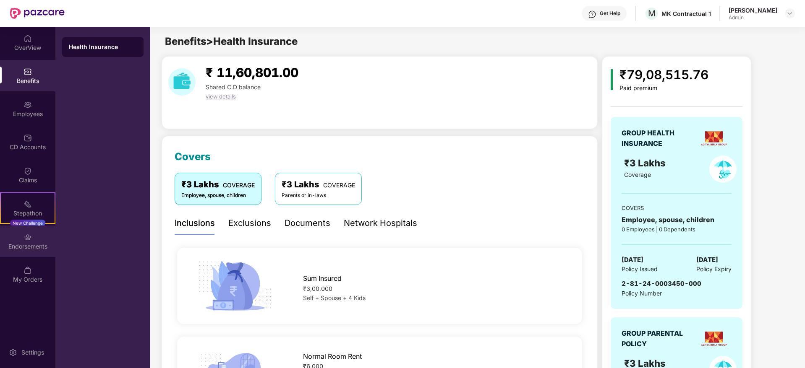  I want to click on div: COVERS, so click(676, 208).